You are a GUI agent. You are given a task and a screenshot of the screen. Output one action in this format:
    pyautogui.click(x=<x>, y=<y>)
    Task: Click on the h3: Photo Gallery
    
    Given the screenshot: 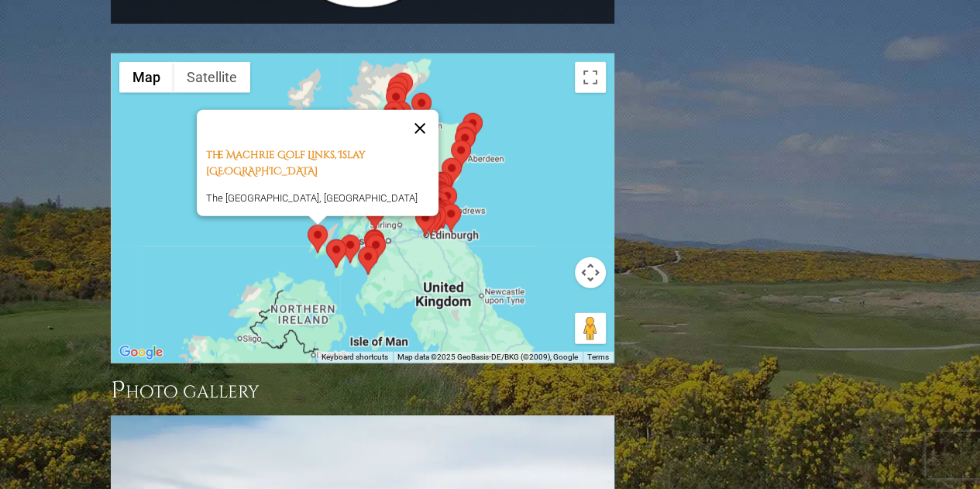 What is the action you would take?
    pyautogui.click(x=362, y=391)
    